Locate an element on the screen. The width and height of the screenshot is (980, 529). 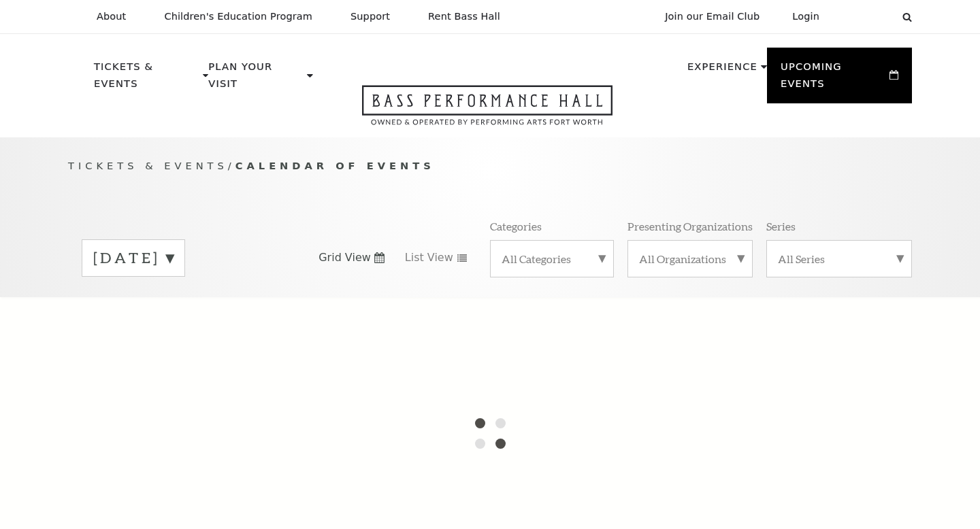
span: Grid View is located at coordinates (345, 258).